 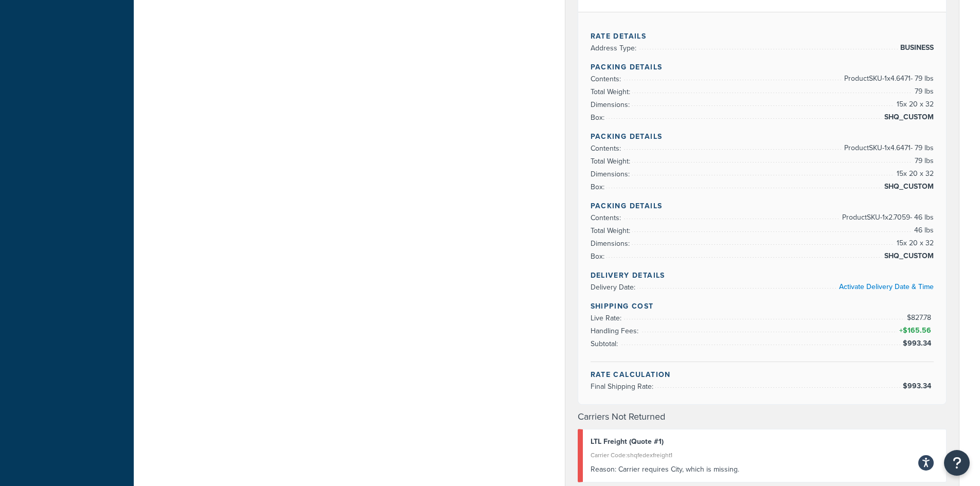 I want to click on div: LTL Freight (Quote #1), so click(x=764, y=441).